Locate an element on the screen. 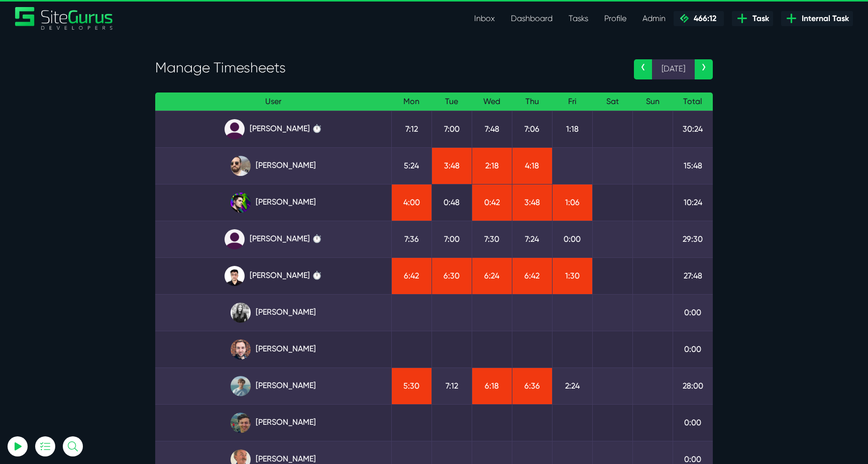 This screenshot has width=868, height=464. a: Internal Task is located at coordinates (816, 19).